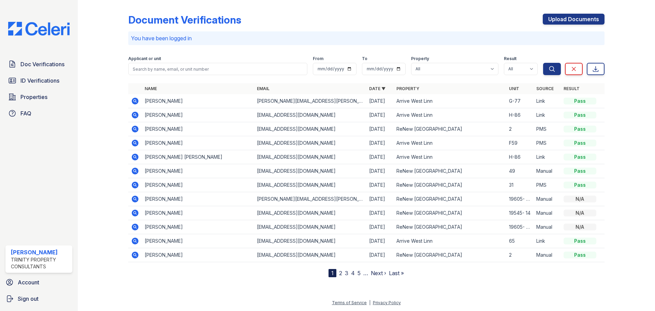  Describe the element at coordinates (573, 19) in the screenshot. I see `a: Upload Documents` at that location.